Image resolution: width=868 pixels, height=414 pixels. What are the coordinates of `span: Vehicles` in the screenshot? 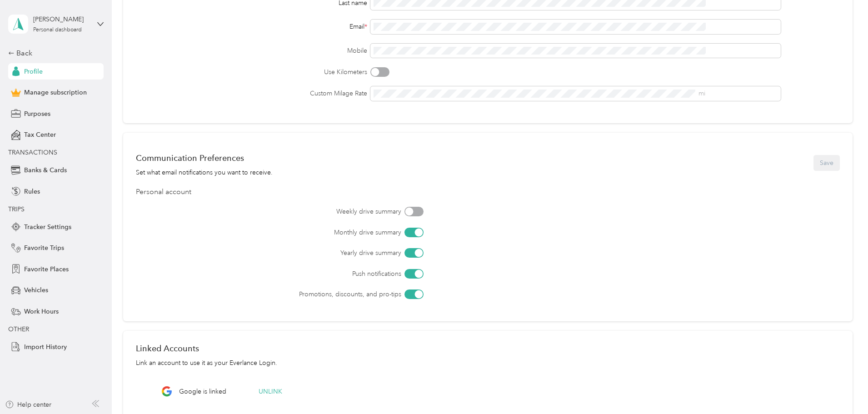 It's located at (36, 289).